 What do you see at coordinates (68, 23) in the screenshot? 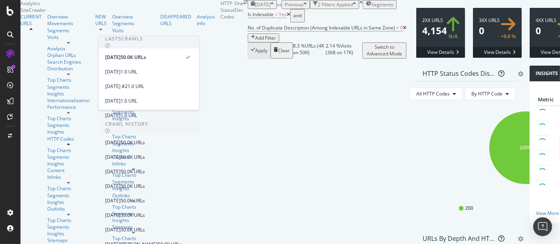
I see `a: Movements` at bounding box center [68, 23].